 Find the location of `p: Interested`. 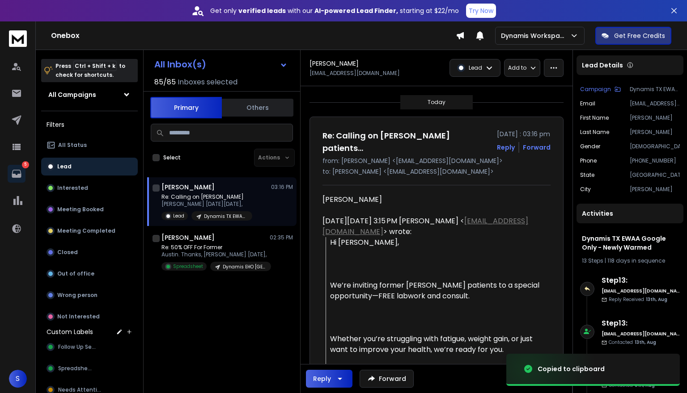

p: Interested is located at coordinates (72, 188).